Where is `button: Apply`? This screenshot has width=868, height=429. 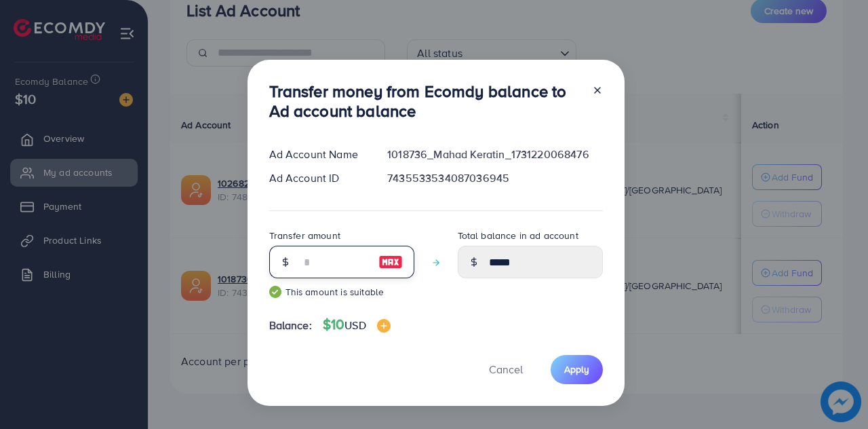 button: Apply is located at coordinates (576, 369).